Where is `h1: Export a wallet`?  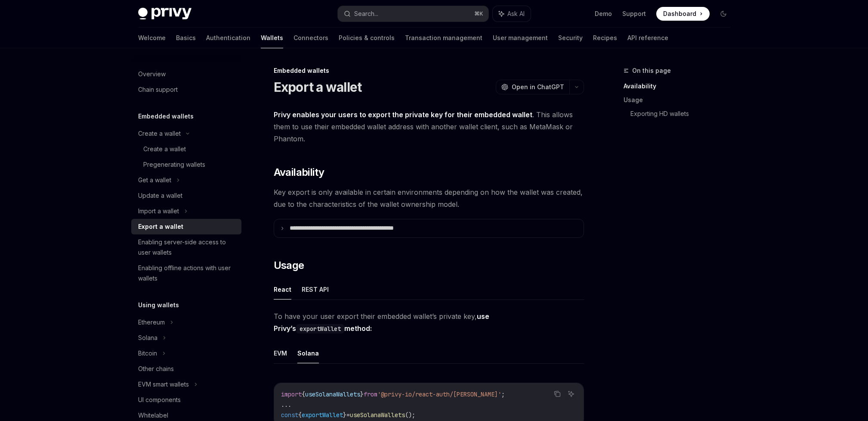 h1: Export a wallet is located at coordinates (318, 87).